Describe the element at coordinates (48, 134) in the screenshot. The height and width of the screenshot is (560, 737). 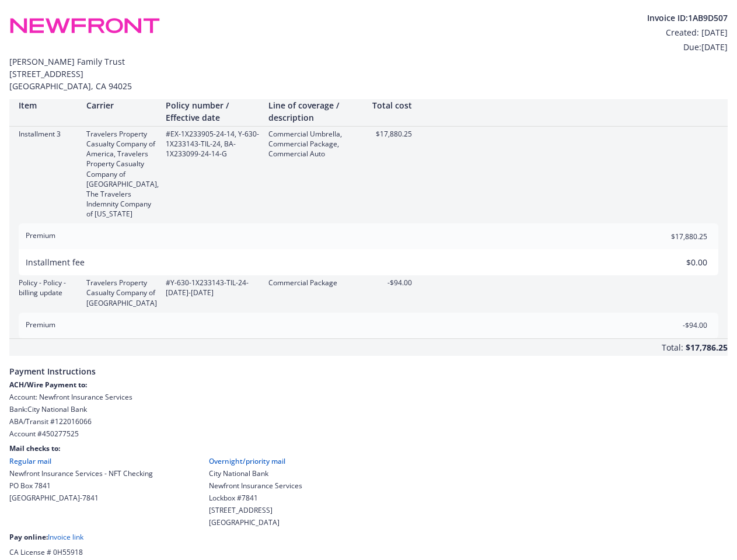
I see `div: Installment 3` at that location.